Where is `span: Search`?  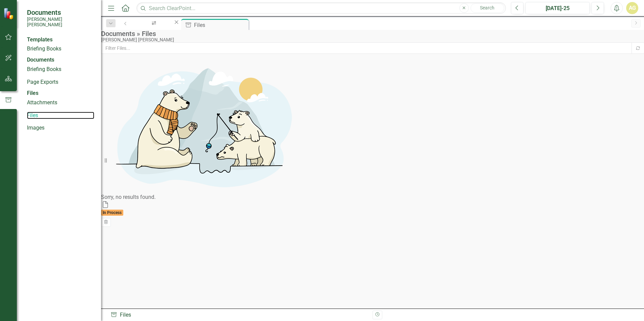 span: Search is located at coordinates (487, 8).